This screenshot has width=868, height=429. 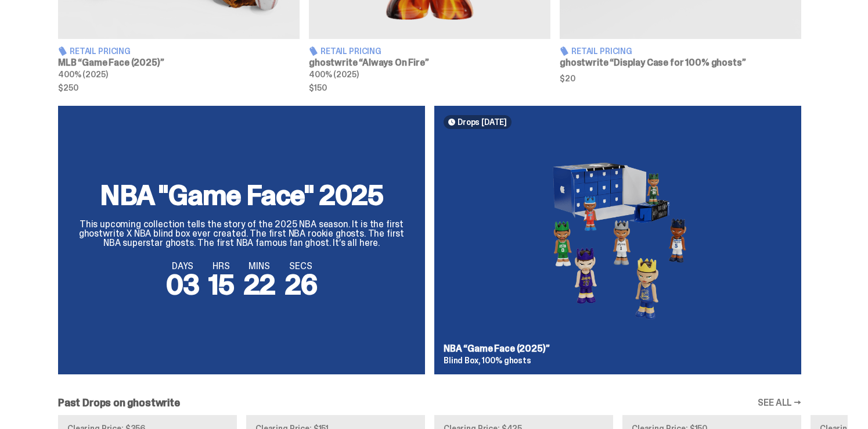 I want to click on span: 26, so click(x=301, y=284).